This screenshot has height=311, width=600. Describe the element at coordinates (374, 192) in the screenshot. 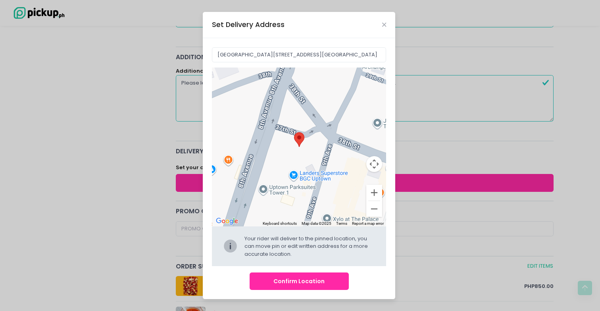

I see `button: Zoom in` at that location.